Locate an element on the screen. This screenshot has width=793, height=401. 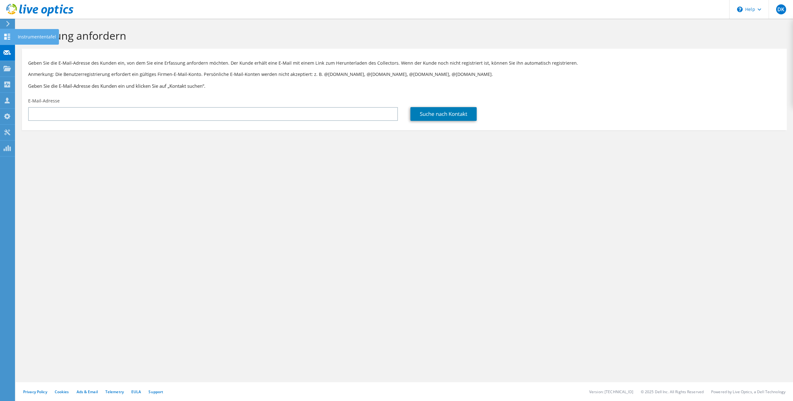
a: Cookies is located at coordinates (62, 392).